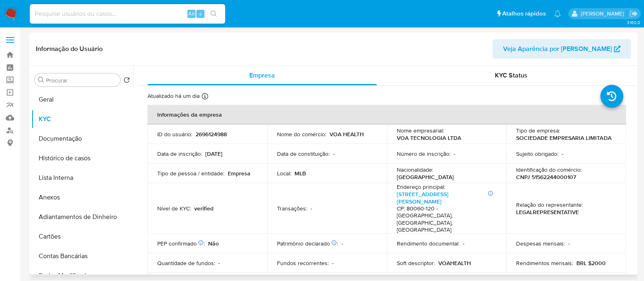 The height and width of the screenshot is (281, 644). Describe the element at coordinates (547, 212) in the screenshot. I see `p: LEGALREPRESENTATIVE` at that location.